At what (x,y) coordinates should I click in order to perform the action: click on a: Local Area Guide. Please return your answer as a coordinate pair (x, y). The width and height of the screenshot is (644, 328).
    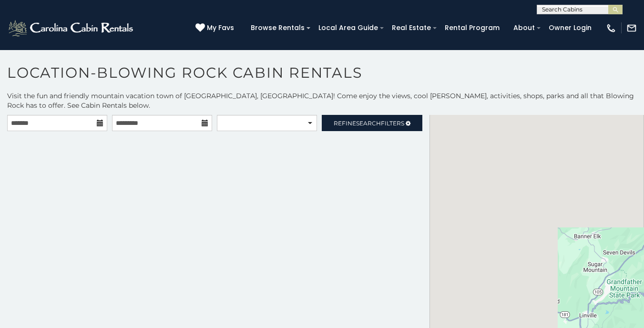
    Looking at the image, I should click on (348, 27).